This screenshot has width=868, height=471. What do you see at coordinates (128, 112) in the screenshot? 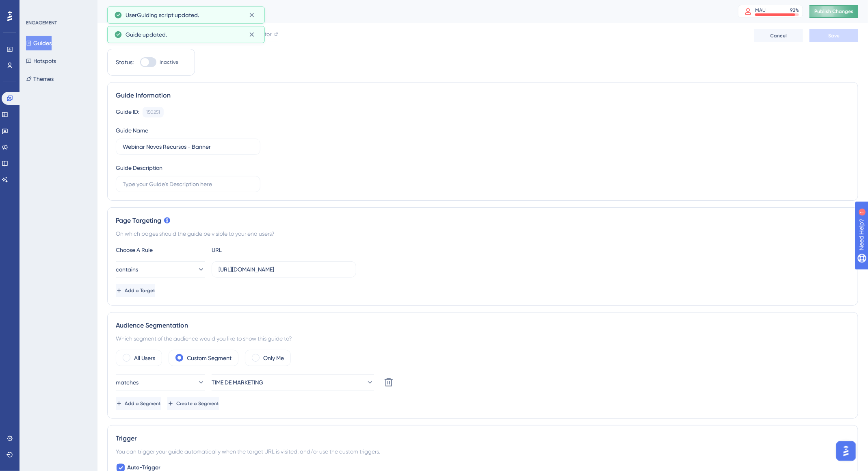
I see `div: Guide ID:` at bounding box center [128, 112].